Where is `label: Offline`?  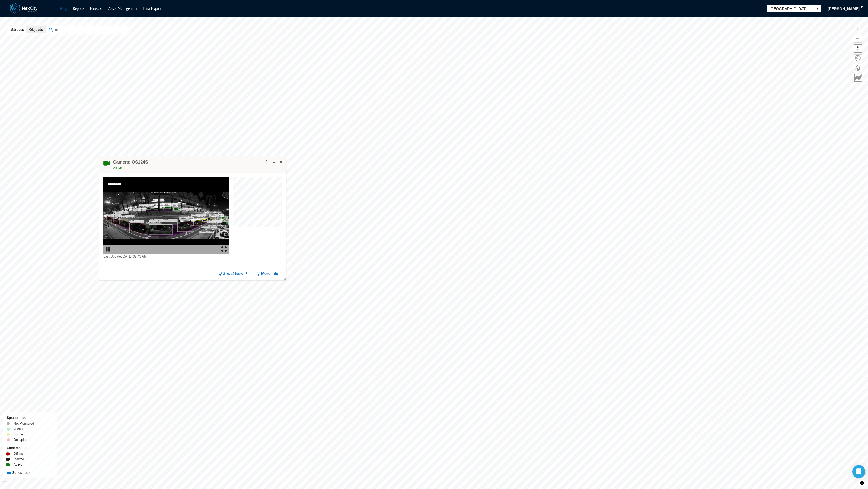 label: Offline is located at coordinates (18, 454).